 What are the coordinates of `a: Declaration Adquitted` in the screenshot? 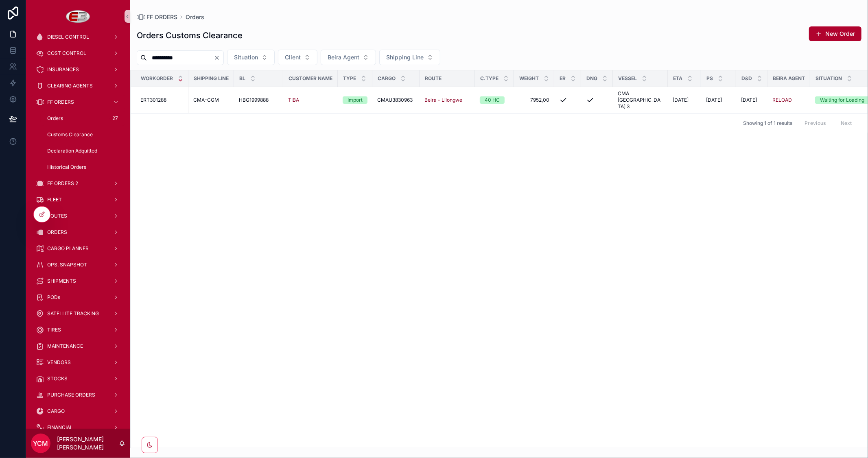 It's located at (83, 151).